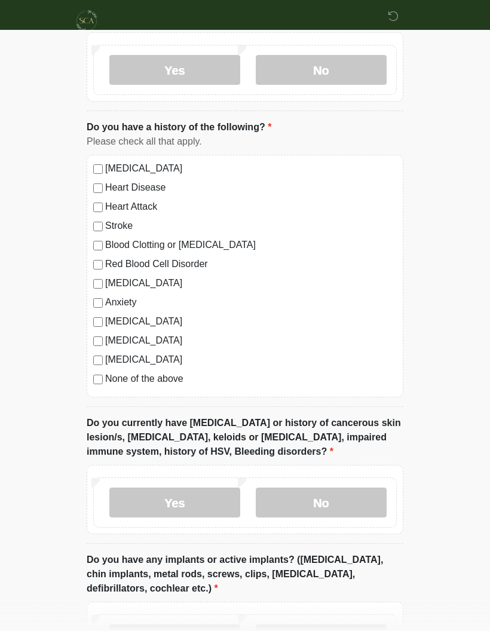  I want to click on label: Red Blood Cell Disorder, so click(251, 264).